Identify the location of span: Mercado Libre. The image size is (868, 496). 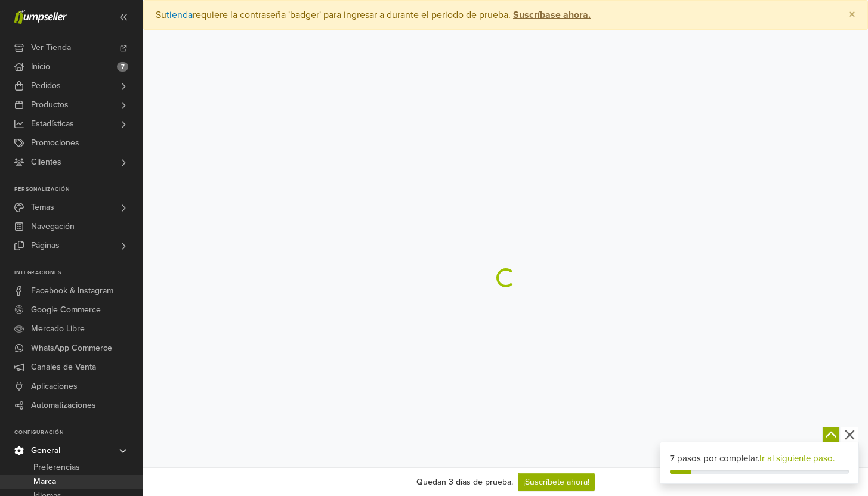
(58, 329).